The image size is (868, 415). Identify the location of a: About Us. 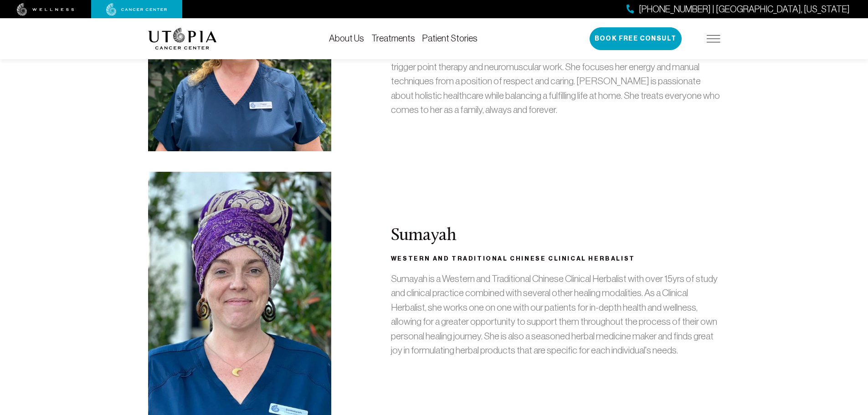
(347, 38).